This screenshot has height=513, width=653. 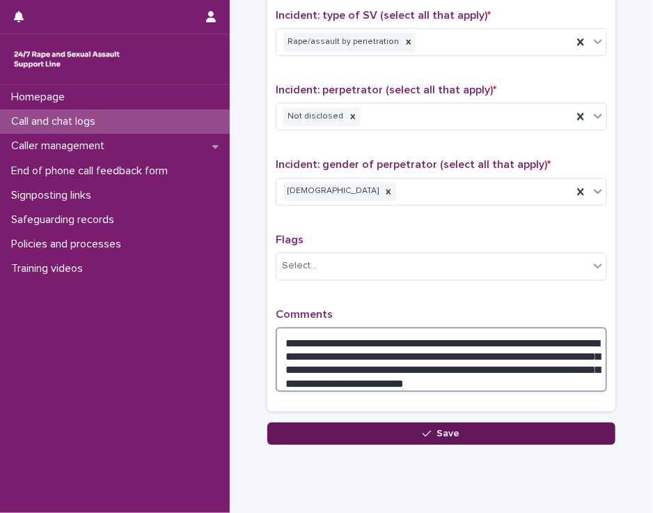 What do you see at coordinates (442, 433) in the screenshot?
I see `button: Save` at bounding box center [442, 433].